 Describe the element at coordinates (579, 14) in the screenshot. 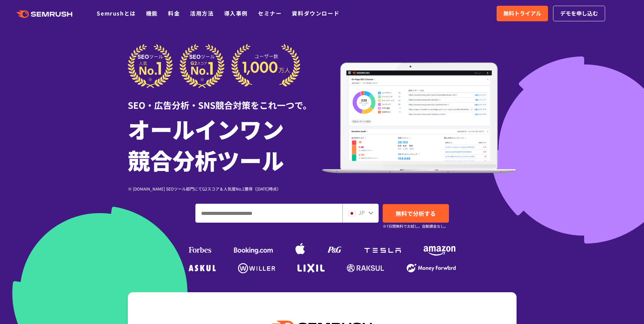

I see `a: デモを申し込む` at that location.